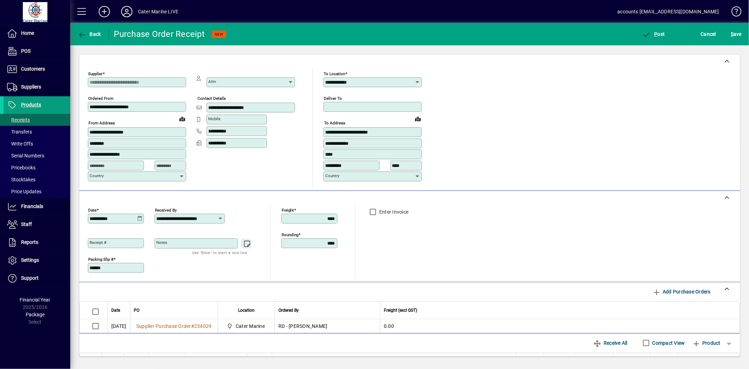  I want to click on div: PO, so click(174, 310).